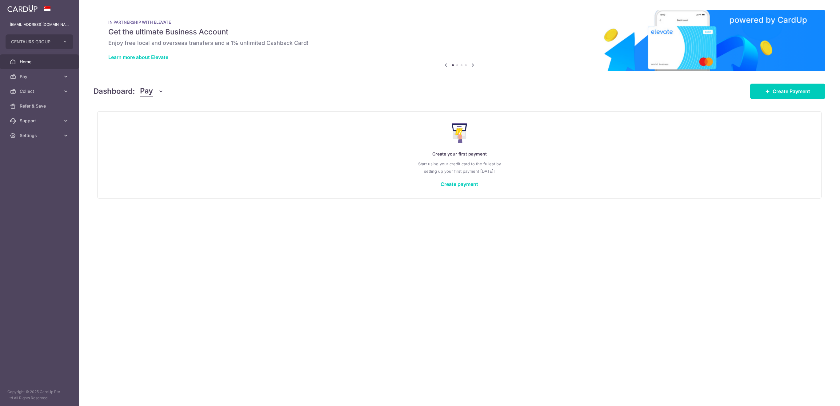  What do you see at coordinates (40, 121) in the screenshot?
I see `span: Support` at bounding box center [40, 121].